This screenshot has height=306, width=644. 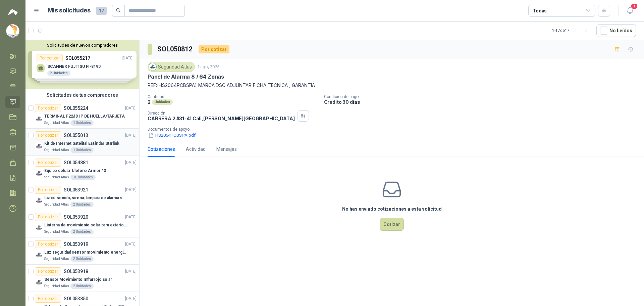 What do you see at coordinates (227, 149) in the screenshot?
I see `div: Mensajes` at bounding box center [227, 149].